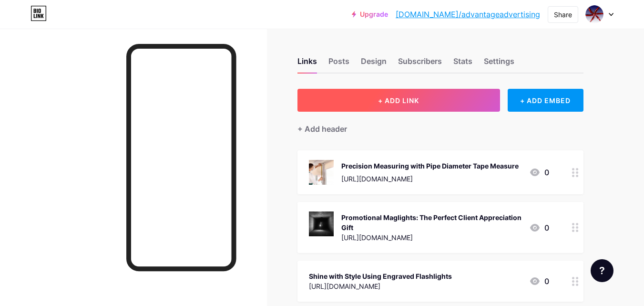 The width and height of the screenshot is (644, 306). What do you see at coordinates (321, 172) in the screenshot?
I see `img: Precision Measuring with Pipe Diameter Tape Measure` at bounding box center [321, 172].